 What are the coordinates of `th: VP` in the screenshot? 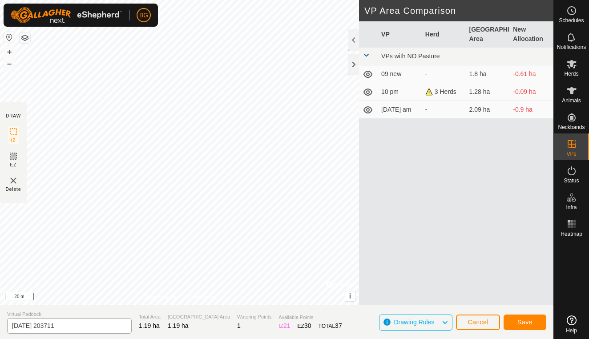 It's located at (399, 34).